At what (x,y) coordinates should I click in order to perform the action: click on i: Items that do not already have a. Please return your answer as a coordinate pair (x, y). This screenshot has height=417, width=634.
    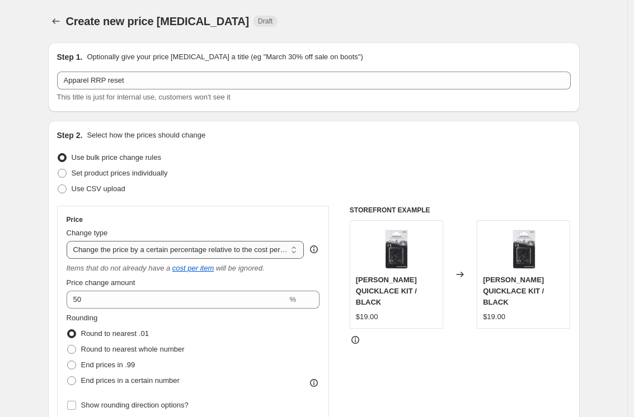
    Looking at the image, I should click on (119, 268).